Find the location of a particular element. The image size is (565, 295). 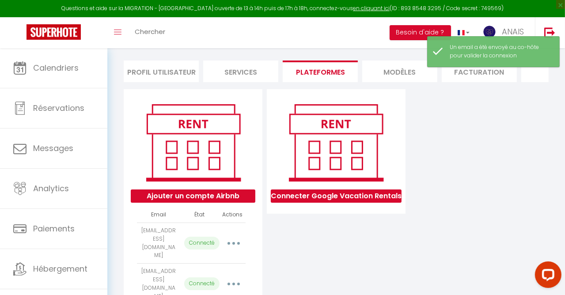

span: Analytics is located at coordinates (51, 188).